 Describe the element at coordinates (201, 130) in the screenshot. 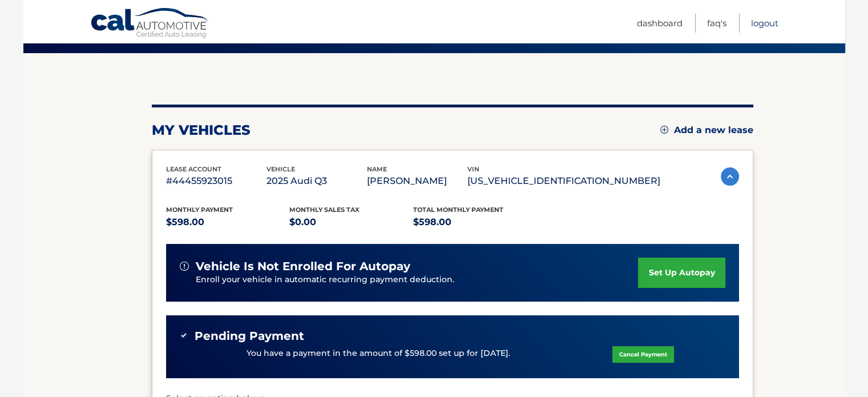

I see `h2: my vehicles` at that location.